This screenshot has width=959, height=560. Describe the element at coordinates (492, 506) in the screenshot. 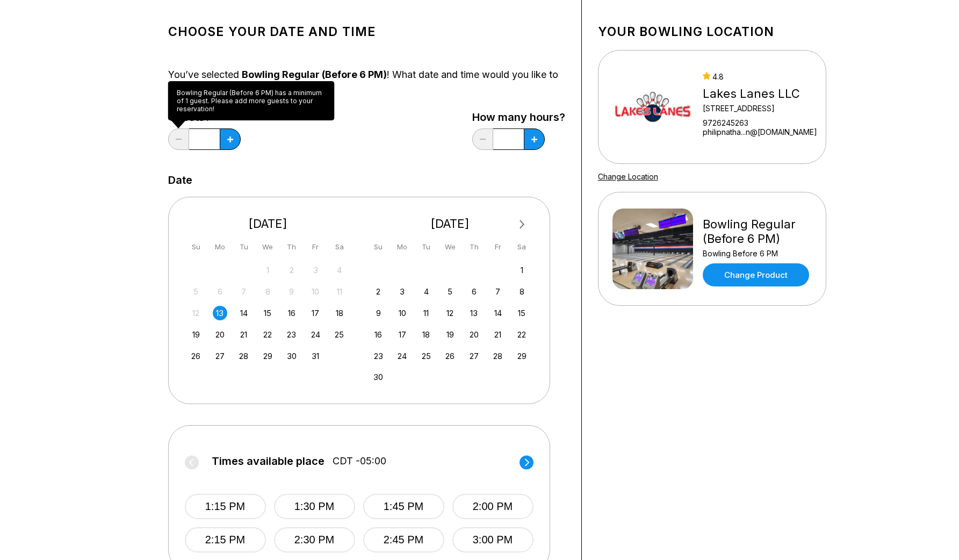

I see `button: 2:00 PM` at that location.